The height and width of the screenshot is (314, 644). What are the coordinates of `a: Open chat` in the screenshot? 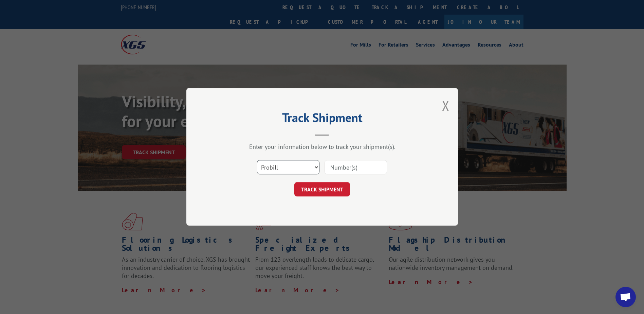 It's located at (626, 297).